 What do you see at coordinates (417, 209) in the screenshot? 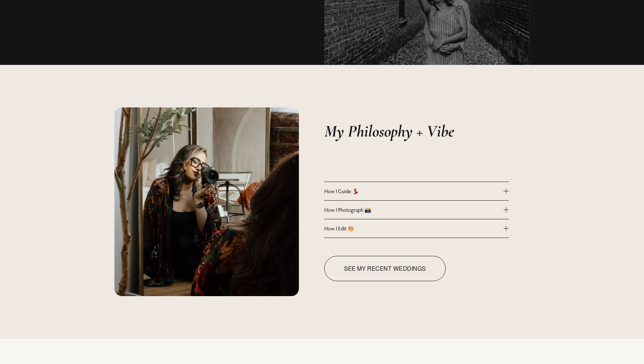
I see `button: How I Photograph 📸` at bounding box center [417, 209].